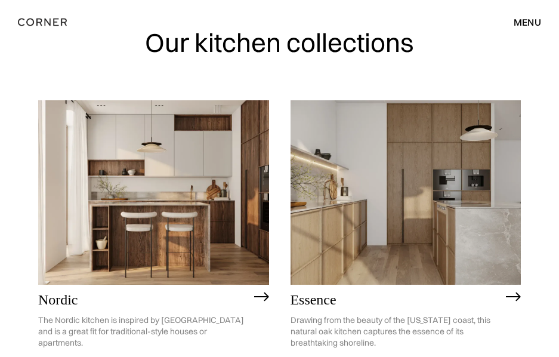 This screenshot has width=559, height=357. I want to click on h2: Nordic, so click(143, 300).